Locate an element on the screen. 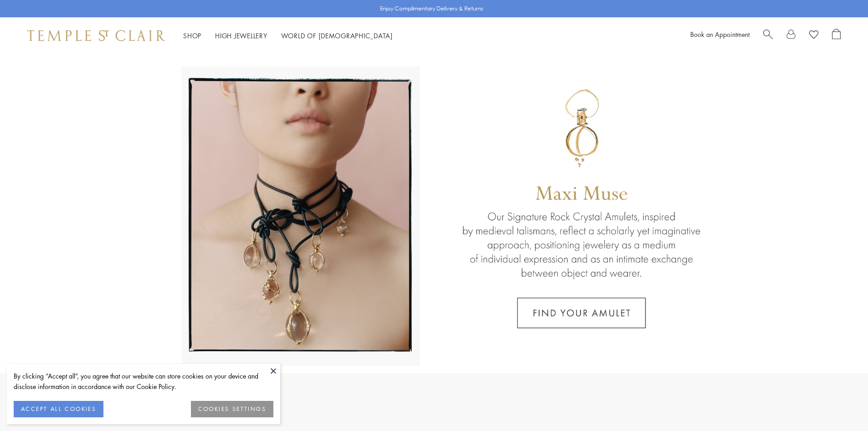 The width and height of the screenshot is (868, 431). a: View Wishlist is located at coordinates (813, 36).